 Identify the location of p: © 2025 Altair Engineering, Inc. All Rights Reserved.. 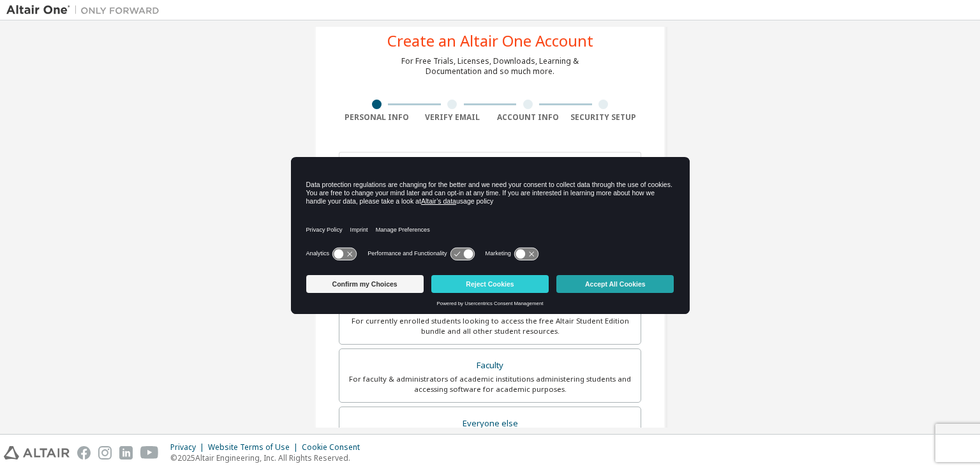
(268, 458).